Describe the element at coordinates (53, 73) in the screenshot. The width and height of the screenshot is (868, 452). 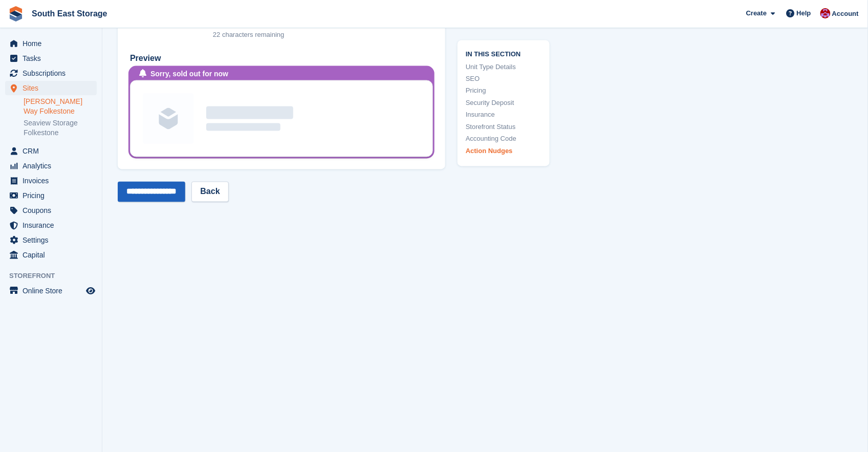
I see `span: Subscriptions` at that location.